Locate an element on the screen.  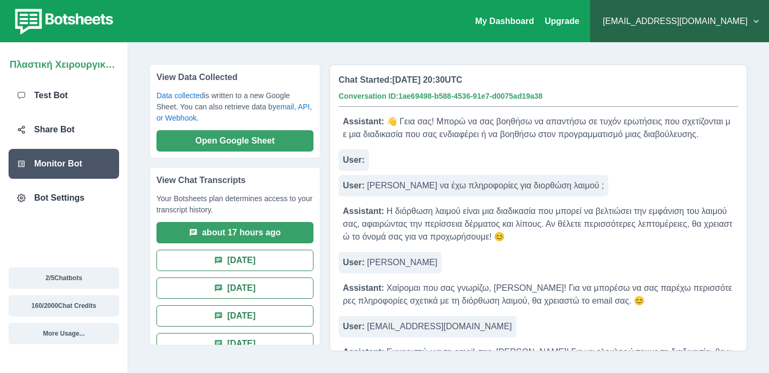
a: Upgrade is located at coordinates (562, 21).